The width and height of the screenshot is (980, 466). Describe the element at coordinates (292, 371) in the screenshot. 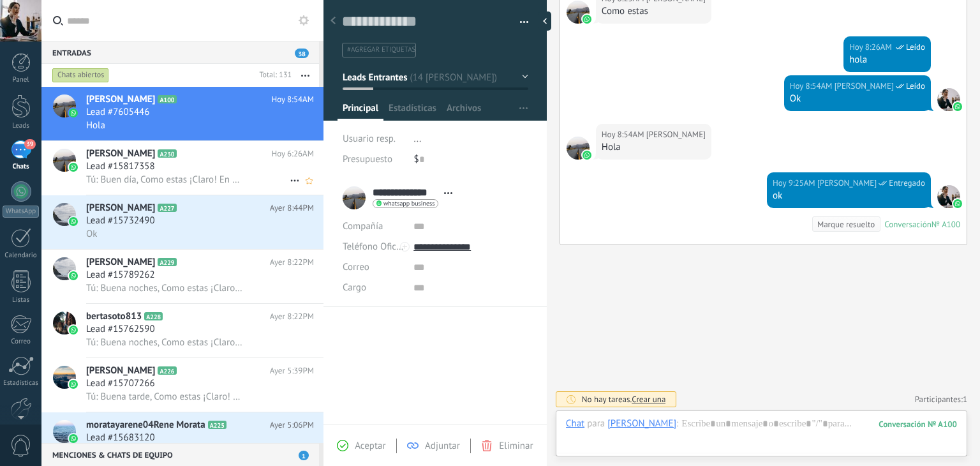

I see `span: Ayer 5:39PM` at that location.